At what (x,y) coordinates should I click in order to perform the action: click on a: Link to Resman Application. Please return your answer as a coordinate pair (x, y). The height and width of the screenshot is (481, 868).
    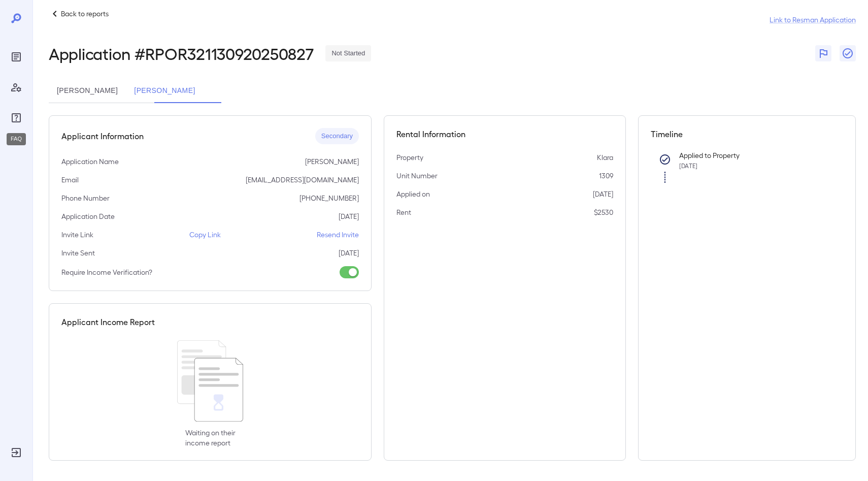
    Looking at the image, I should click on (813, 20).